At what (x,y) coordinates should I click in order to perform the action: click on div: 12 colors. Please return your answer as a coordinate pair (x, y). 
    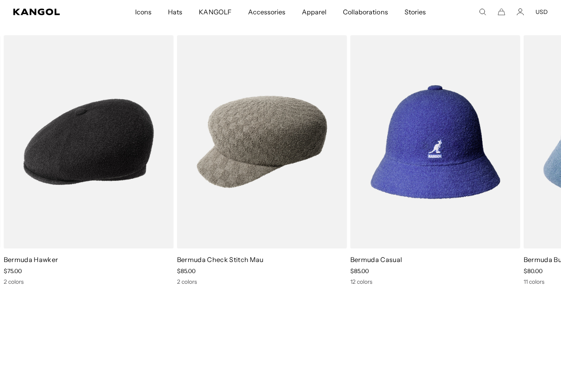
    Looking at the image, I should click on (435, 282).